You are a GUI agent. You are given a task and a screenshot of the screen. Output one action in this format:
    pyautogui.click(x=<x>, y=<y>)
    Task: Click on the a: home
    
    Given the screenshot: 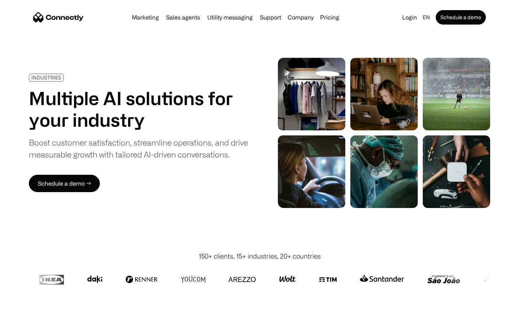 What is the action you would take?
    pyautogui.click(x=58, y=17)
    